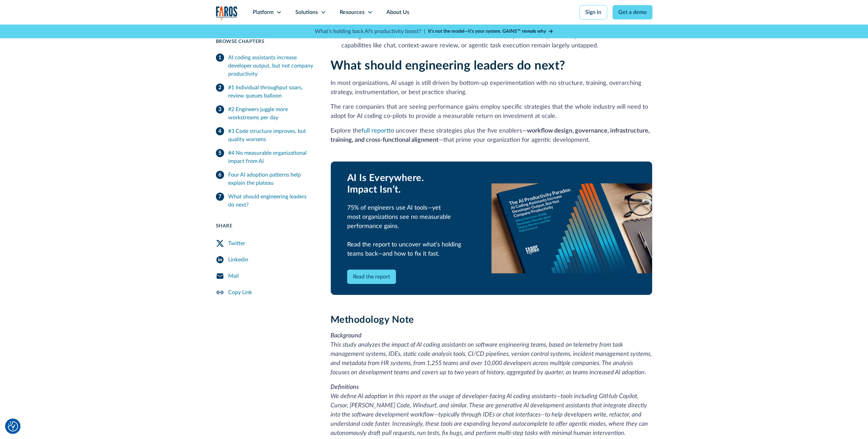  Describe the element at coordinates (265, 136) in the screenshot. I see `a: #3 Code structure improves, but quality worsens` at that location.